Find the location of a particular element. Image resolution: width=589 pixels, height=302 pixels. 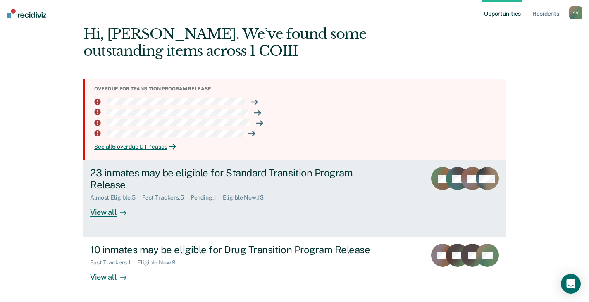

div: Fast Trackers : 1 is located at coordinates (114, 262).